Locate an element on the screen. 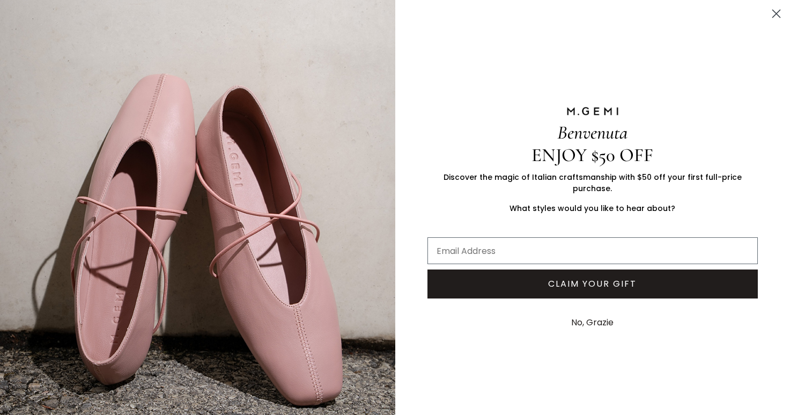  span: What styles would you like to hear about? is located at coordinates (592, 208).